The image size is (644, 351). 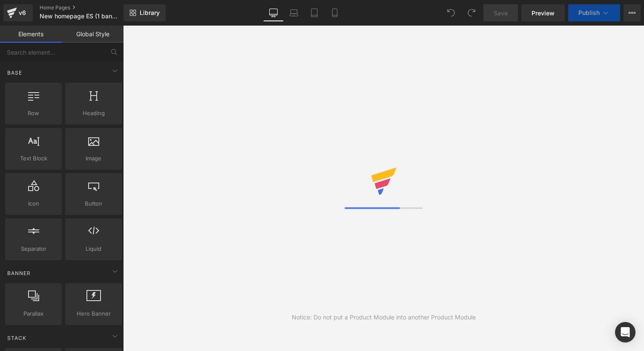 I want to click on a: Tablet, so click(x=314, y=12).